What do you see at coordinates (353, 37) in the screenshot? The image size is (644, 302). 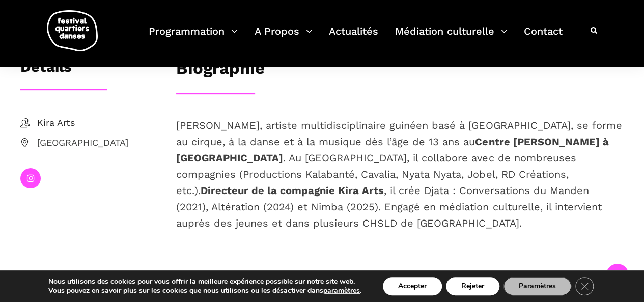 I see `a: Actualités` at bounding box center [353, 37].